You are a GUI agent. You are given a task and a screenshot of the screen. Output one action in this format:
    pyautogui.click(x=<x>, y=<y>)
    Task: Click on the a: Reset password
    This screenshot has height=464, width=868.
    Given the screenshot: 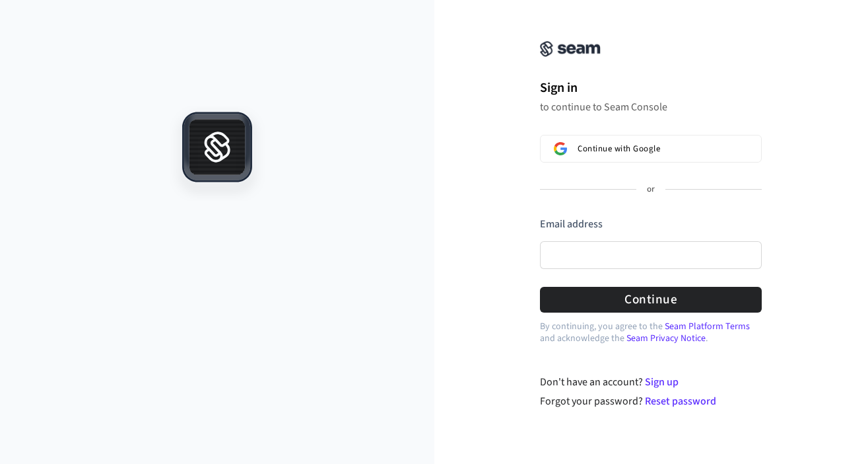 What is the action you would take?
    pyautogui.click(x=681, y=401)
    